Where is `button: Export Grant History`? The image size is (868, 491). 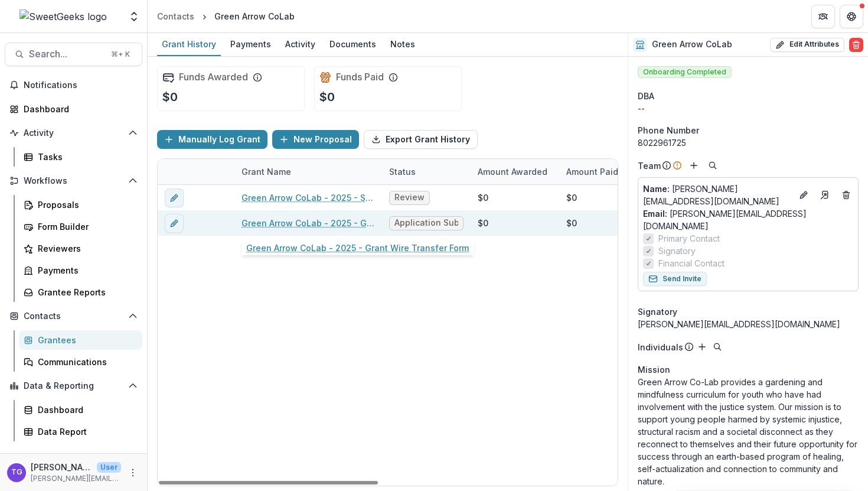 button: Export Grant History is located at coordinates (420, 139).